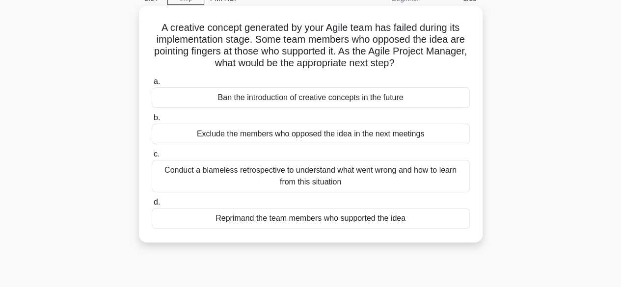  What do you see at coordinates (157, 154) in the screenshot?
I see `span: c.` at bounding box center [157, 154].